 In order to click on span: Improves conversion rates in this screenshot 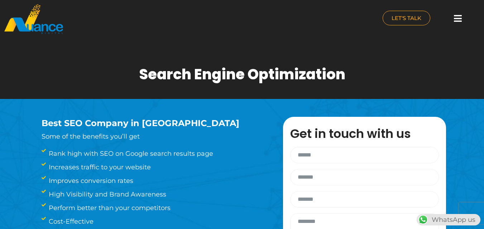, I will do `click(90, 181)`.